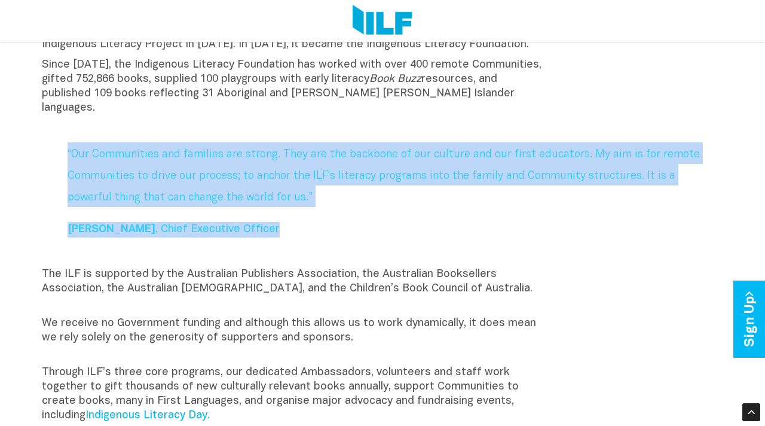  What do you see at coordinates (295, 289) in the screenshot?
I see `p: The ILF is supported by the Australian Publishers Association, the Australian Booksellers Associa...` at bounding box center [295, 289].